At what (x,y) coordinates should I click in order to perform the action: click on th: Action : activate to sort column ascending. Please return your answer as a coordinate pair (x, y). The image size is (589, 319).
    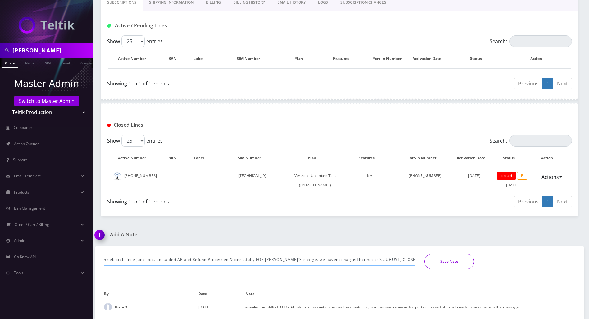
    Looking at the image, I should click on (550, 158).